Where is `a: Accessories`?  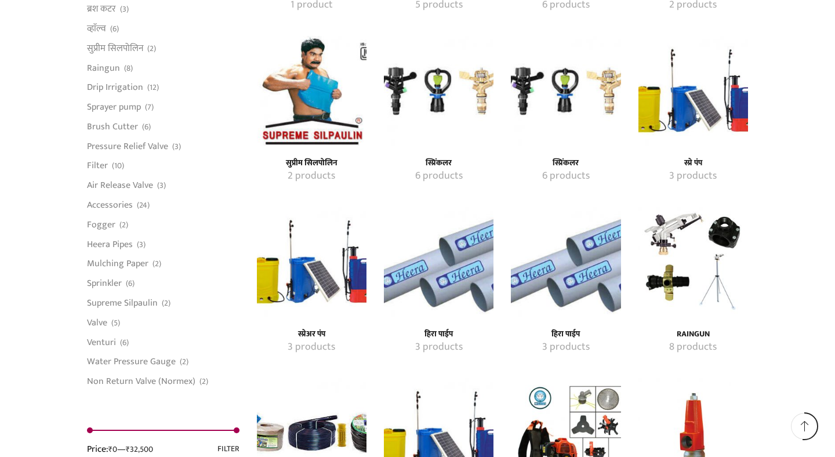
a: Accessories is located at coordinates (110, 205).